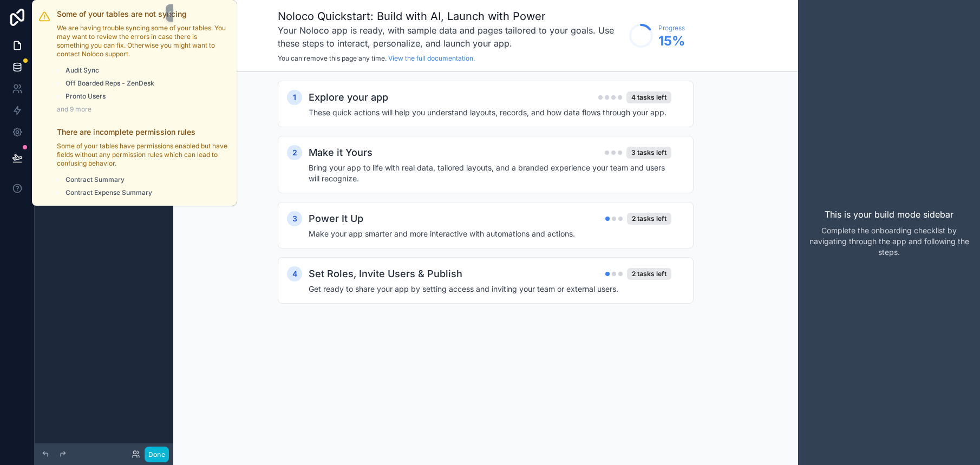 The height and width of the screenshot is (465, 980). Describe the element at coordinates (332, 58) in the screenshot. I see `span: You can remove this page any time.` at that location.